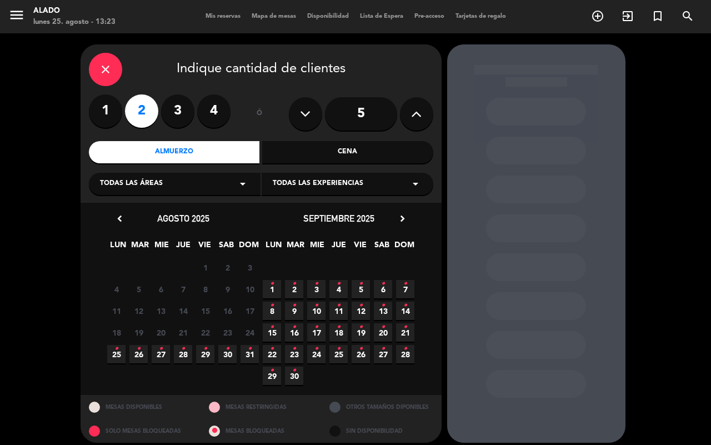 This screenshot has height=445, width=711. What do you see at coordinates (214, 111) in the screenshot?
I see `label: 4` at bounding box center [214, 111].